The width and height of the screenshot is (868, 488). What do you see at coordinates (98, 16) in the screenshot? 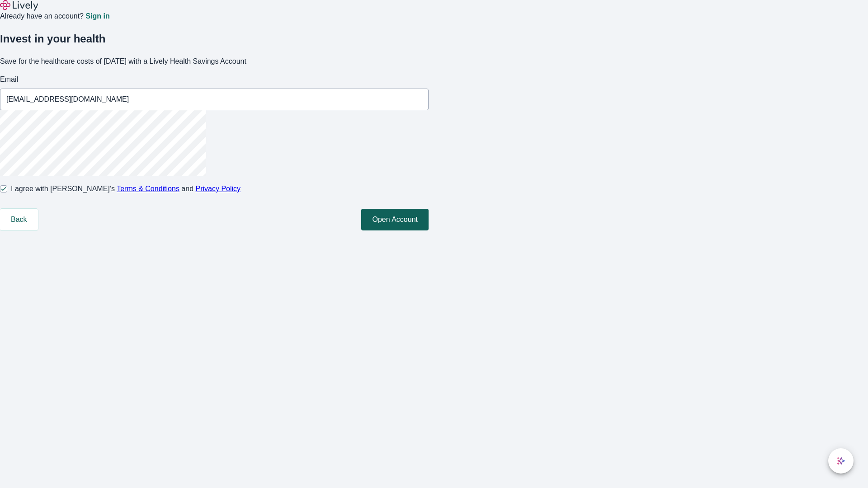
I see `div: Sign in` at bounding box center [98, 16].